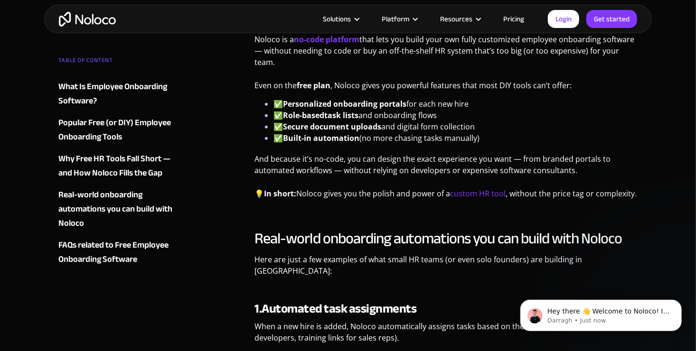 The image size is (696, 351). What do you see at coordinates (116, 209) in the screenshot?
I see `a: Real-world onboarding automations you can build with Noloco` at bounding box center [116, 209].